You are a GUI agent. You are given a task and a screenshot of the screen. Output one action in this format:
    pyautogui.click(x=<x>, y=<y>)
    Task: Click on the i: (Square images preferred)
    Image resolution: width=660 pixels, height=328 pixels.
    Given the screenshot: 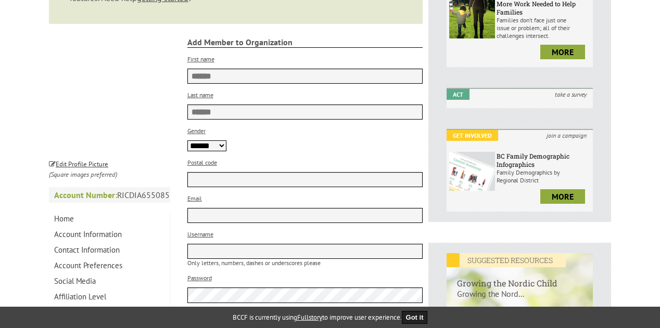 What is the action you would take?
    pyautogui.click(x=83, y=174)
    